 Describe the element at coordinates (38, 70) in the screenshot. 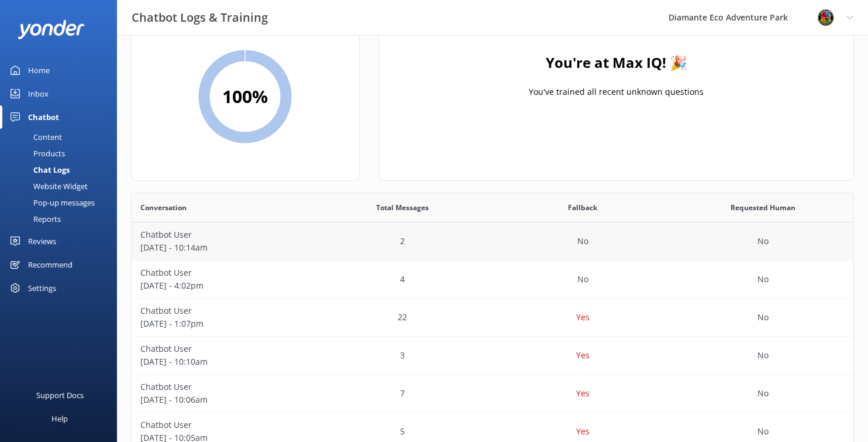

I see `div: Home` at that location.